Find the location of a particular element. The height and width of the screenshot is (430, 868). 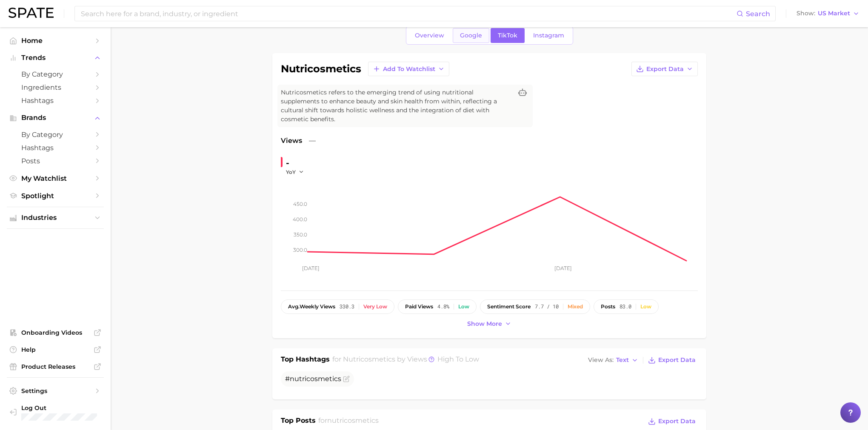

button: Add to Watchlist is located at coordinates (409, 69).